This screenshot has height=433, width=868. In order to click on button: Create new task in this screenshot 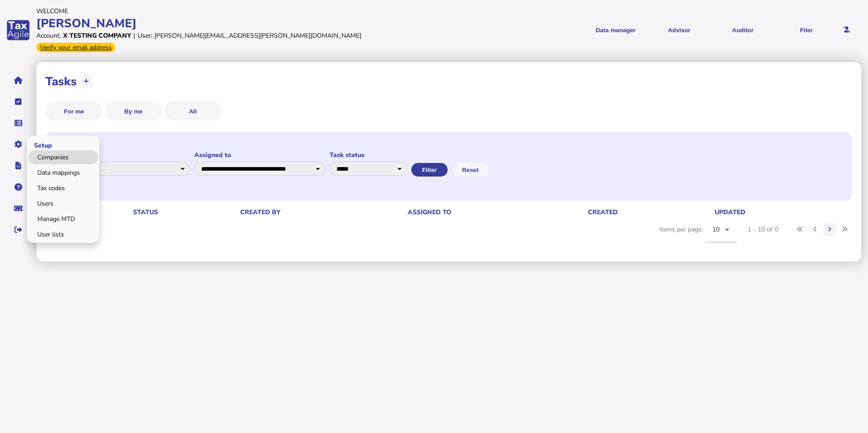, I will do `click(86, 81)`.